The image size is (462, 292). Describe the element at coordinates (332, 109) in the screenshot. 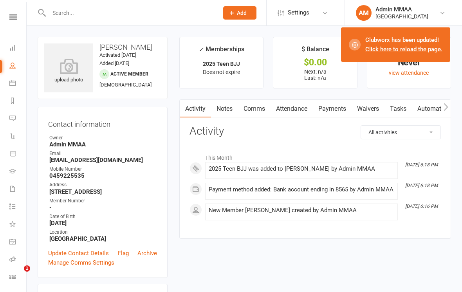

I see `a: Payments` at that location.